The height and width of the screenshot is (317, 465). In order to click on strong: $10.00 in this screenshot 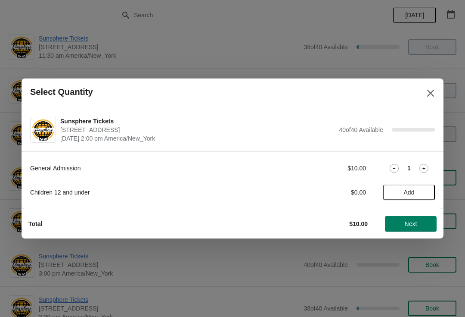, I will do `click(358, 224)`.